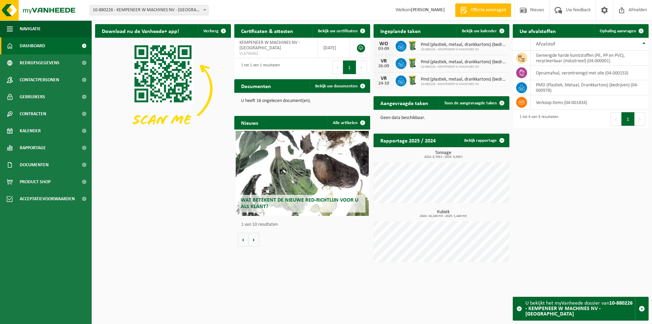 This screenshot has width=652, height=324. Describe the element at coordinates (300, 203) in the screenshot. I see `span: Wat betekent de nieuwe RED-richtlijn voor u als klant?` at that location.